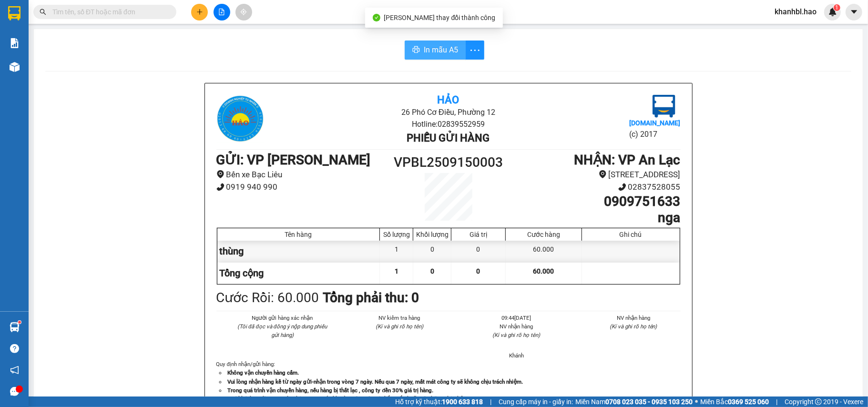  I want to click on li: 0919 940 990, so click(303, 187).